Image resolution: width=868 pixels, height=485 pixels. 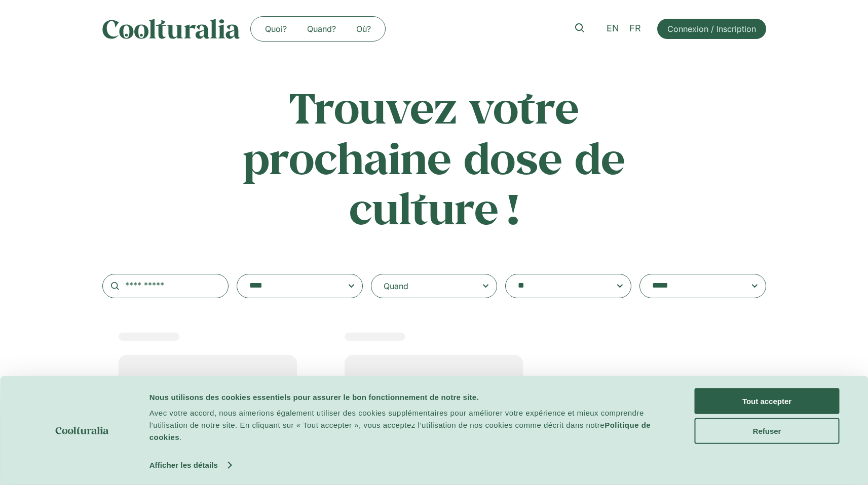 I want to click on img: logo, so click(x=82, y=430).